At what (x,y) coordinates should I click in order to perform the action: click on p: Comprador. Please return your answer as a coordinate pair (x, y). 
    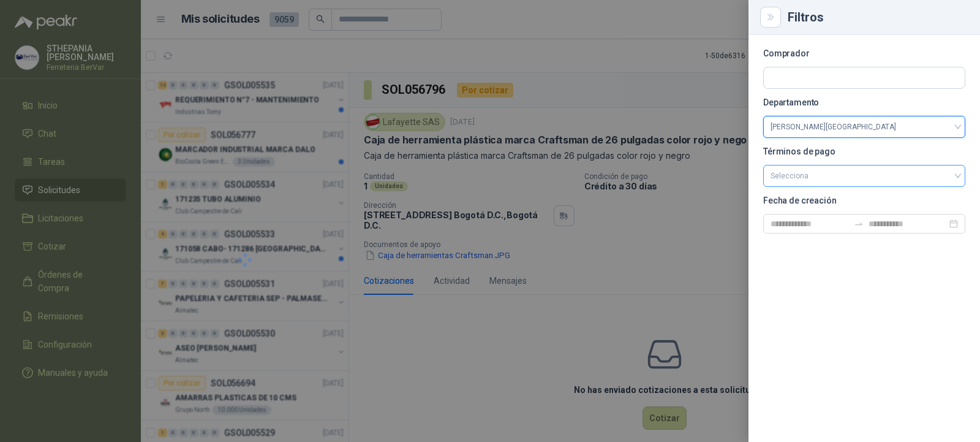
    Looking at the image, I should click on (864, 53).